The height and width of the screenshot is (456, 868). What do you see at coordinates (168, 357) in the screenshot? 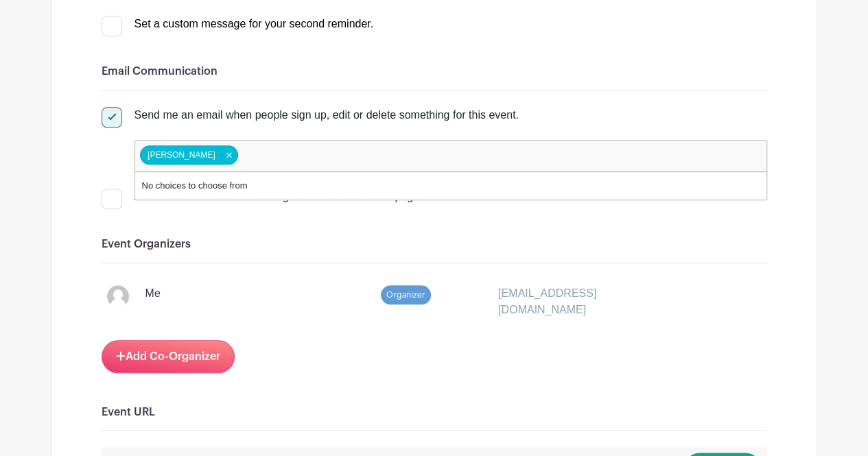
I see `a: Add Co-Organizer` at bounding box center [168, 357].